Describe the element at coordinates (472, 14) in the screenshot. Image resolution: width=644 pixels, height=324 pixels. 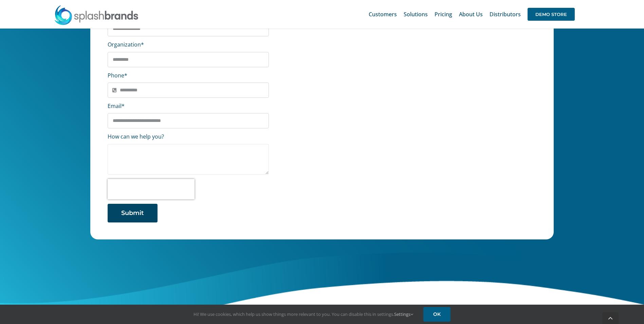
I see `nav: Main Menu Sticky` at that location.